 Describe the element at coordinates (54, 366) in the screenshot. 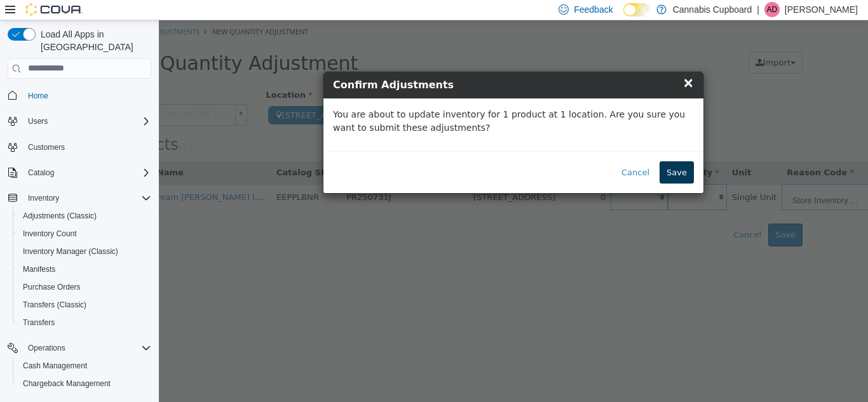

I see `a: Cash Management` at that location.